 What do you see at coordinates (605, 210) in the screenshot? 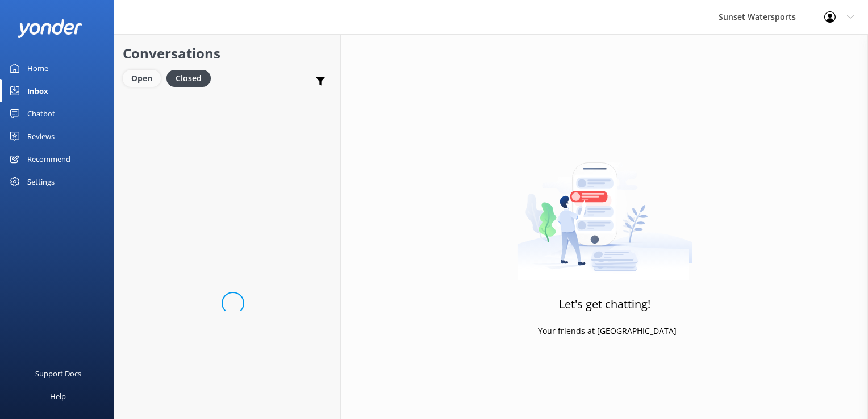
I see `img: artwork of a man stealing a conversation from at giant smartphone` at bounding box center [605, 210].